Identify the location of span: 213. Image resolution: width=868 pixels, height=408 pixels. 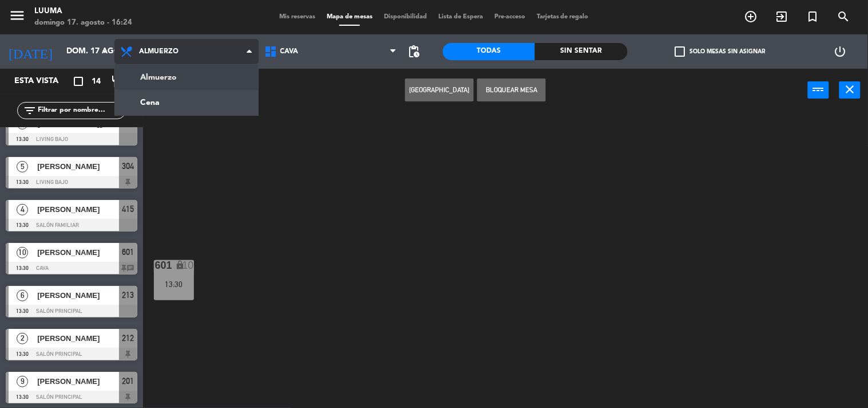
(128, 295).